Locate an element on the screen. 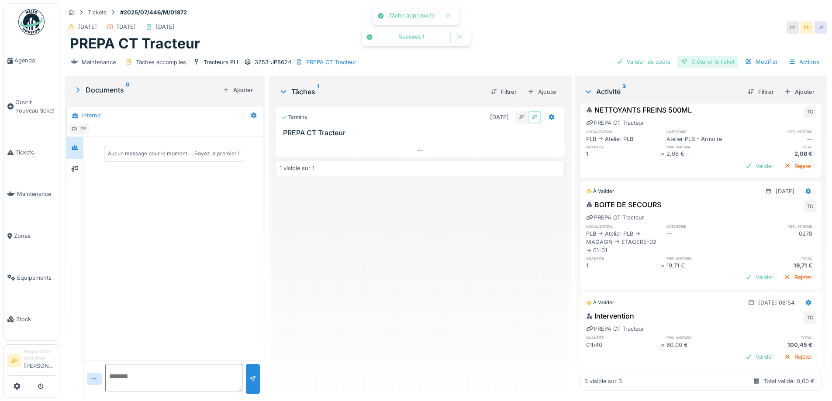 This screenshot has height=401, width=832. div: Maintenance is located at coordinates (99, 62).